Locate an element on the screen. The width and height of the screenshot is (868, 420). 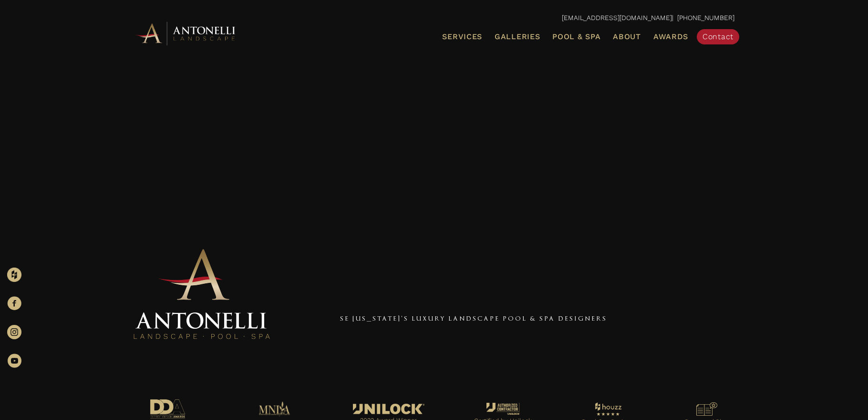
img: Antonelli Stacked Logo is located at coordinates (202, 294).